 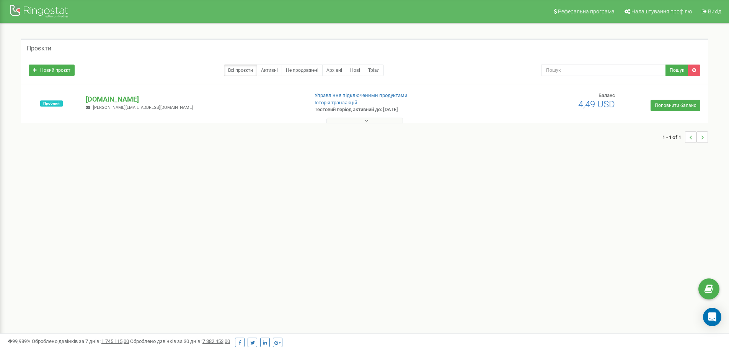 I want to click on span: Баланс, so click(x=606, y=95).